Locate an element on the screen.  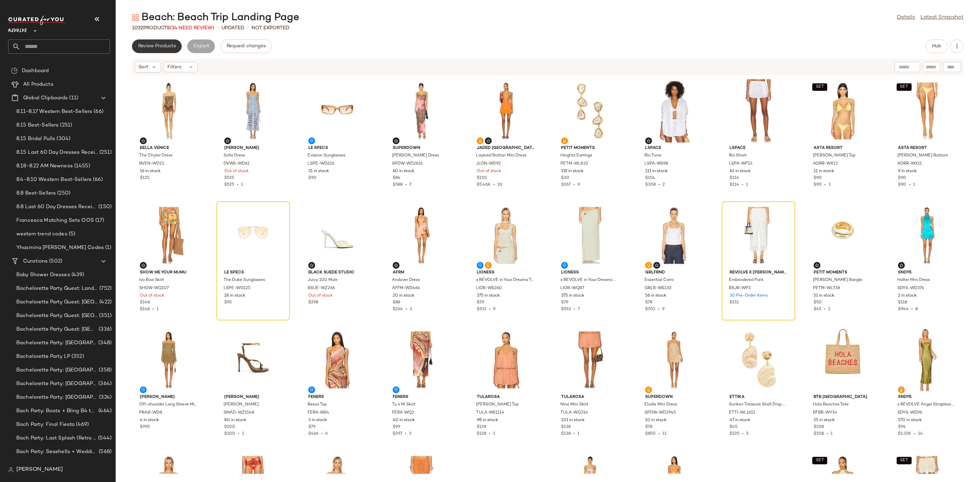
span: BSUE-WZ266 is located at coordinates (321, 288).